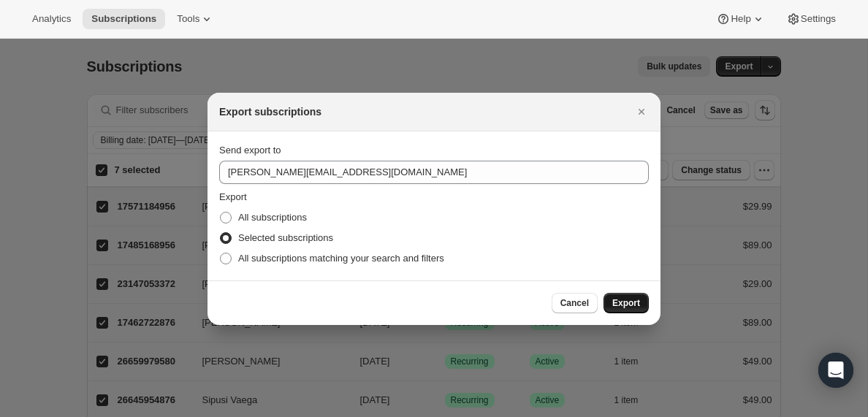 This screenshot has width=868, height=417. Describe the element at coordinates (835, 370) in the screenshot. I see `div: Open Intercom Messenger` at that location.